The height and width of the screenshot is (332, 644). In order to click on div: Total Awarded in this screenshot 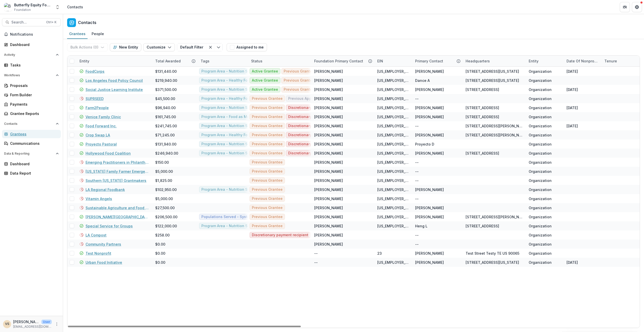, I will do `click(175, 61)`.